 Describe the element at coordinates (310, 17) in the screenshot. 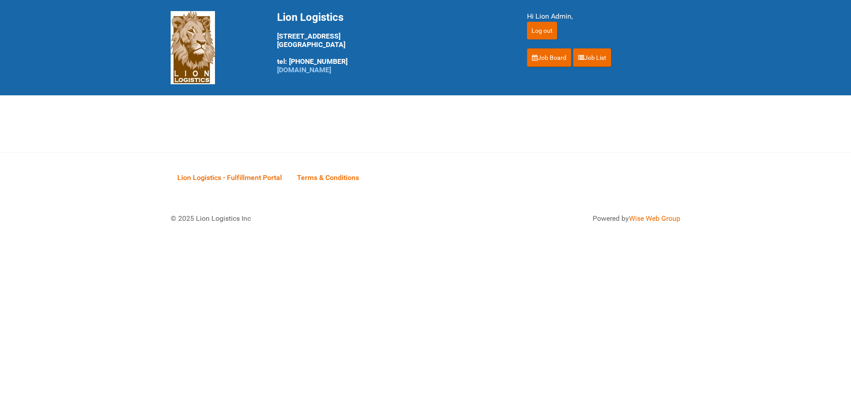

I see `span: Lion Logistics` at that location.